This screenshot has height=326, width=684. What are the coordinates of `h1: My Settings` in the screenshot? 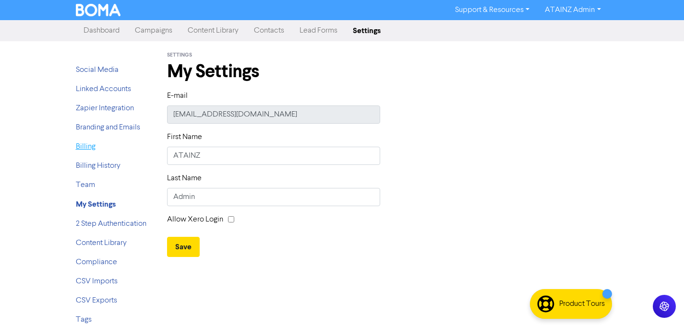 It's located at (388, 72).